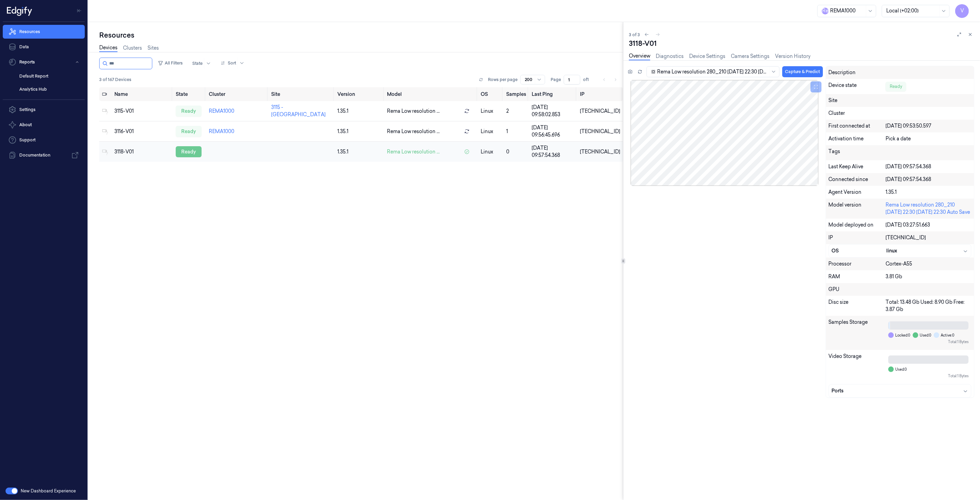 The width and height of the screenshot is (980, 500). Describe the element at coordinates (115, 80) in the screenshot. I see `span: 3 of 167 Devices` at that location.